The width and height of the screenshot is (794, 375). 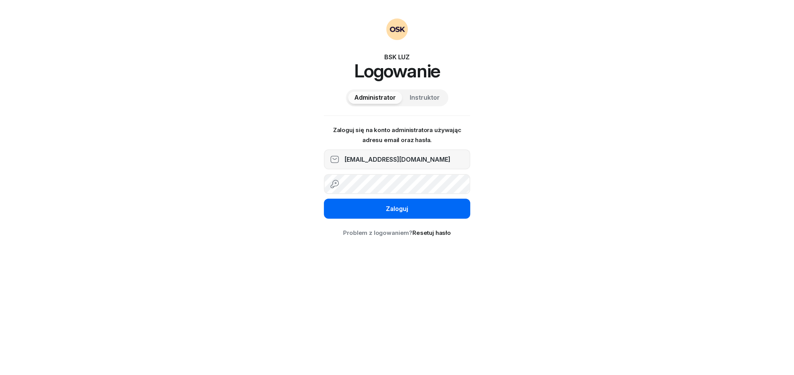 What do you see at coordinates (397, 233) in the screenshot?
I see `div: Problem z logowaniem?` at bounding box center [397, 233].